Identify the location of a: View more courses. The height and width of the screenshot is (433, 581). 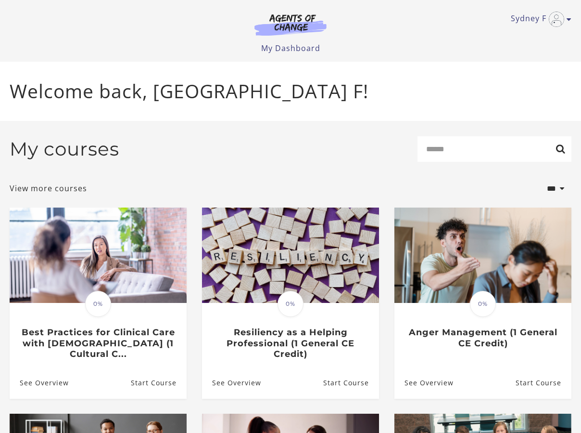
(48, 188).